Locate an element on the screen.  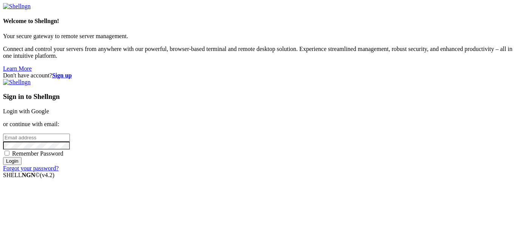
input: Remember Password is located at coordinates (7, 153).